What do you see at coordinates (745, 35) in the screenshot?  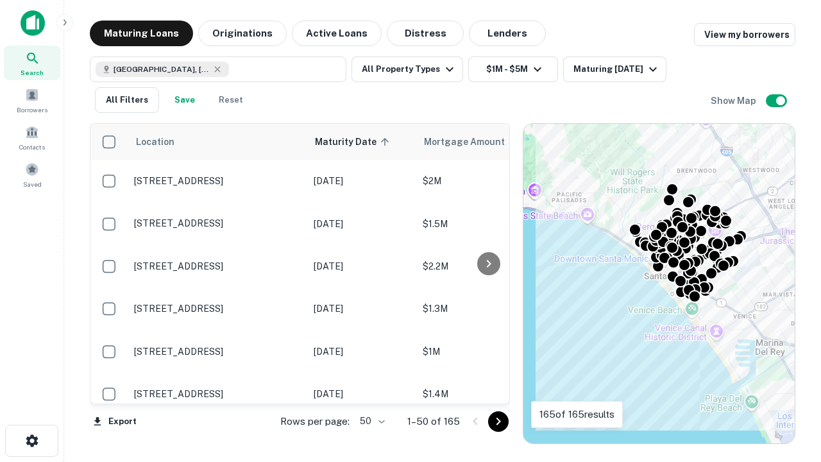 I see `a: View my borrowers` at bounding box center [745, 35].